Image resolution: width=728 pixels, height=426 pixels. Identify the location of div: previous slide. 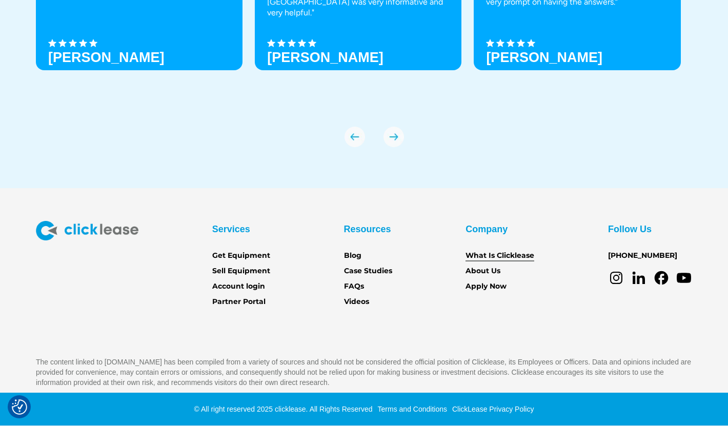
(355, 137).